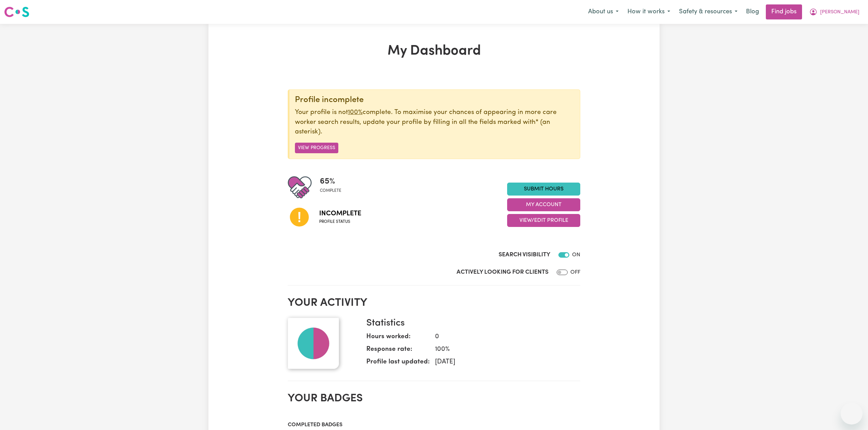 Image resolution: width=868 pixels, height=430 pixels. Describe the element at coordinates (603, 12) in the screenshot. I see `button: About us` at that location.